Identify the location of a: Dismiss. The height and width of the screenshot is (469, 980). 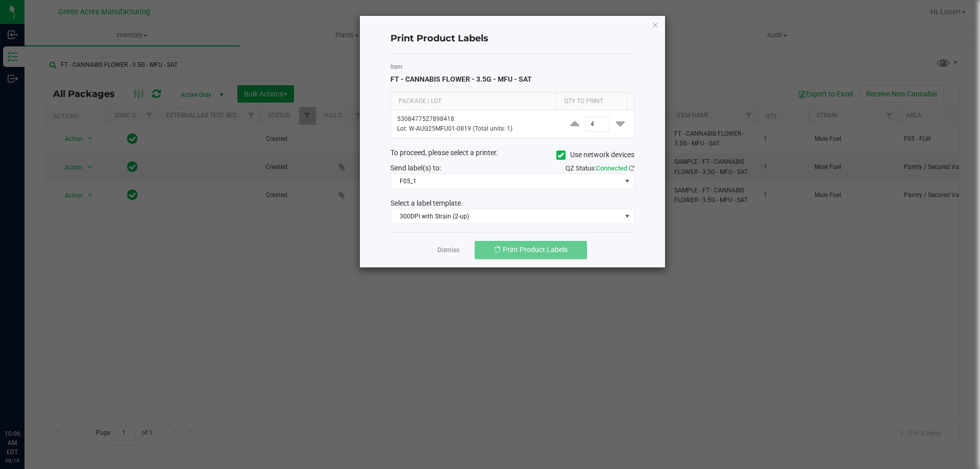
(448, 250).